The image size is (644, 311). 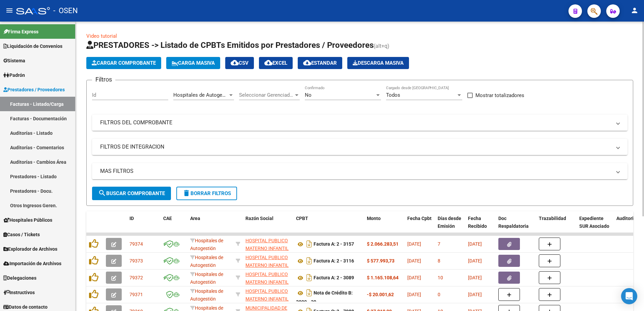 I want to click on span: Delegaciones, so click(x=20, y=278).